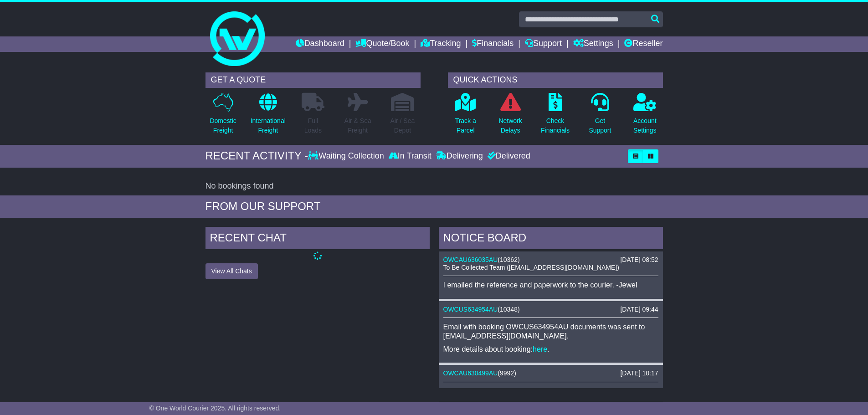 The image size is (868, 415). What do you see at coordinates (506, 373) in the screenshot?
I see `span: 9992` at bounding box center [506, 373].